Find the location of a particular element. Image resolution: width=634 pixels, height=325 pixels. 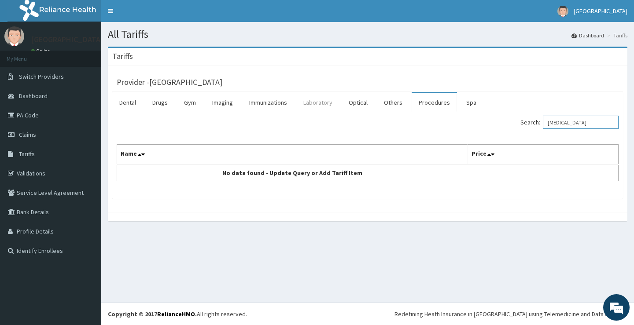

a: Laboratory is located at coordinates (318, 103).